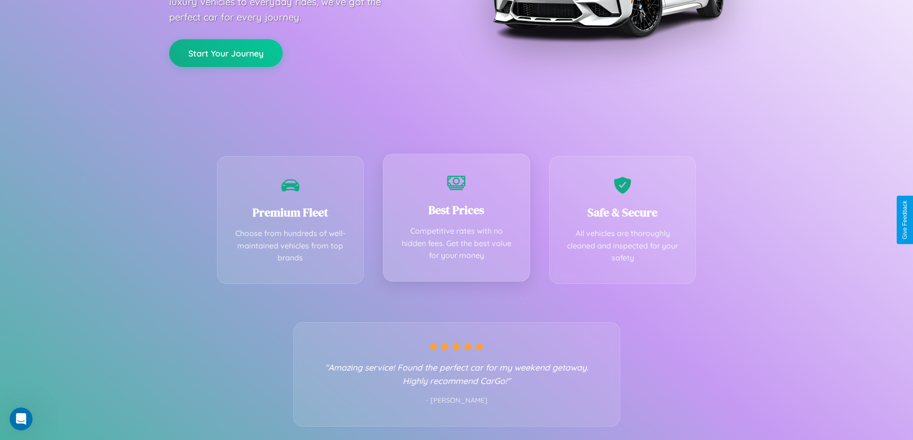  I want to click on button: Start Your Journey, so click(226, 53).